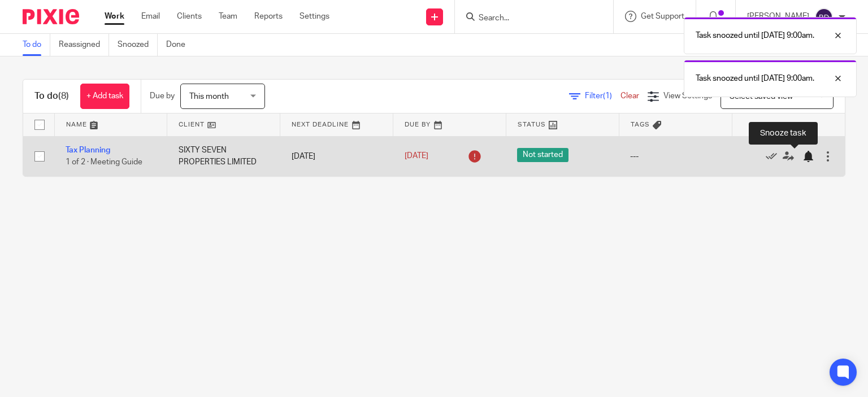 The width and height of the screenshot is (868, 397). What do you see at coordinates (268, 16) in the screenshot?
I see `a: Reports` at bounding box center [268, 16].